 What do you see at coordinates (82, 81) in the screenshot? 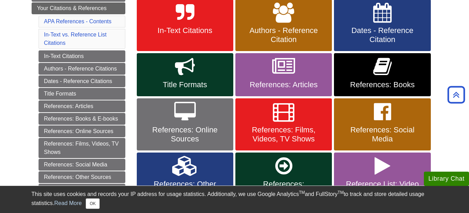
I see `a: Dates - Reference Citations` at bounding box center [82, 81].